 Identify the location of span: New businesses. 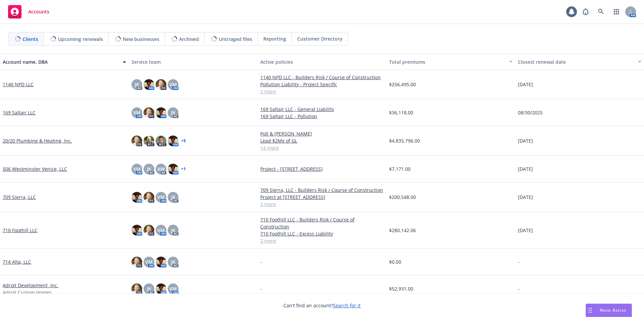
(141, 39).